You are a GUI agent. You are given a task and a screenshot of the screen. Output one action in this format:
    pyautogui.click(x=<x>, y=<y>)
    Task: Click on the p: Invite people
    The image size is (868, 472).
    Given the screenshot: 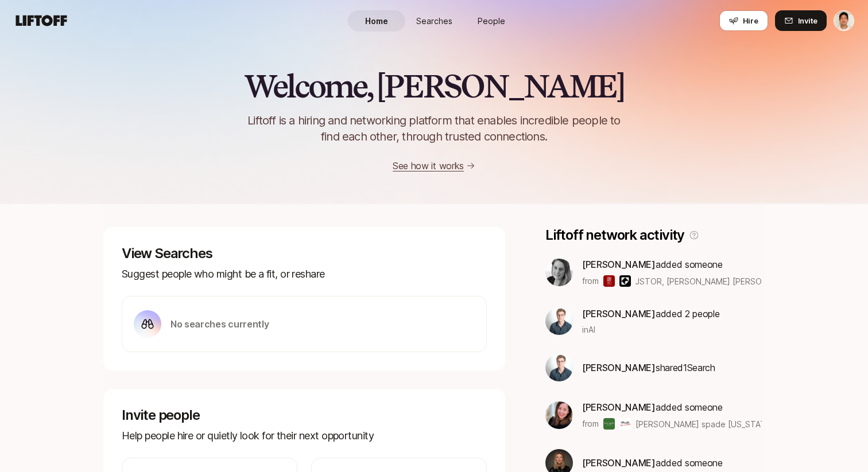 What is the action you would take?
    pyautogui.click(x=304, y=415)
    